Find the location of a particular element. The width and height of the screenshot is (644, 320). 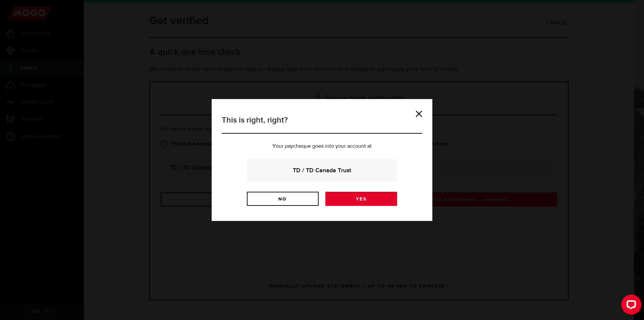

strong: TD / TD Canada Trust is located at coordinates (322, 170).